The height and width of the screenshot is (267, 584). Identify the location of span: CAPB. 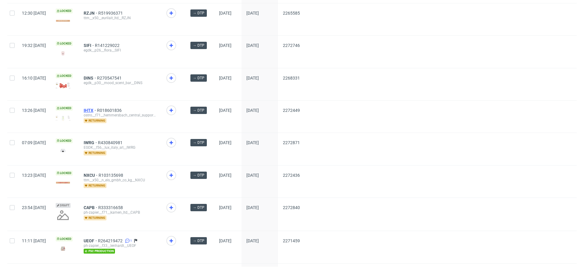
(91, 207).